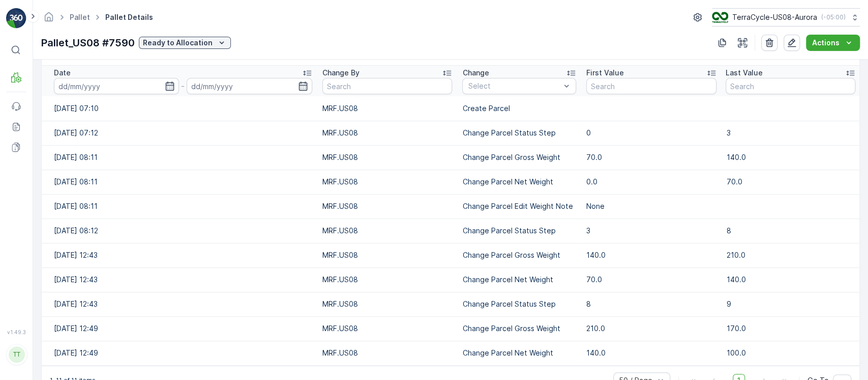 This screenshot has width=868, height=380. Describe the element at coordinates (834, 18) in the screenshot. I see `p: ( -05:00 )` at that location.